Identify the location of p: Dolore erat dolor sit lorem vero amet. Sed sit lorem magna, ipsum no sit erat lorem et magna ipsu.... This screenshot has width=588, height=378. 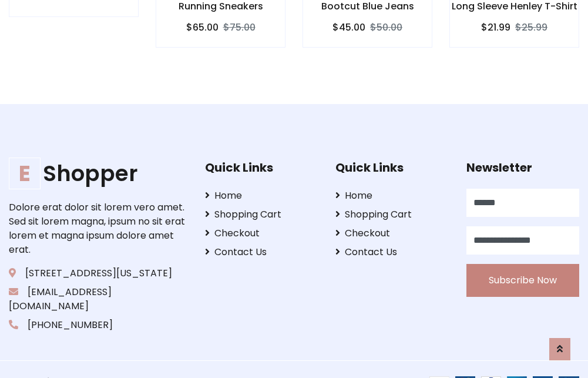
(98, 229).